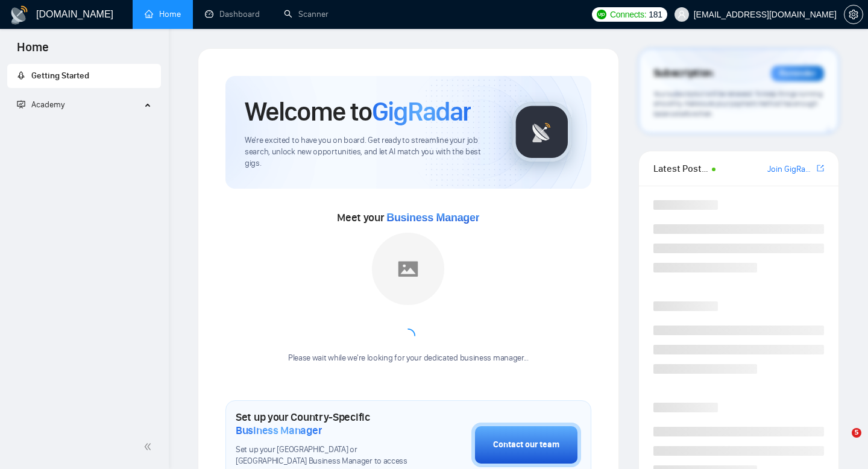 The image size is (868, 469). What do you see at coordinates (542, 132) in the screenshot?
I see `img: gigradar-logo.png` at bounding box center [542, 132].